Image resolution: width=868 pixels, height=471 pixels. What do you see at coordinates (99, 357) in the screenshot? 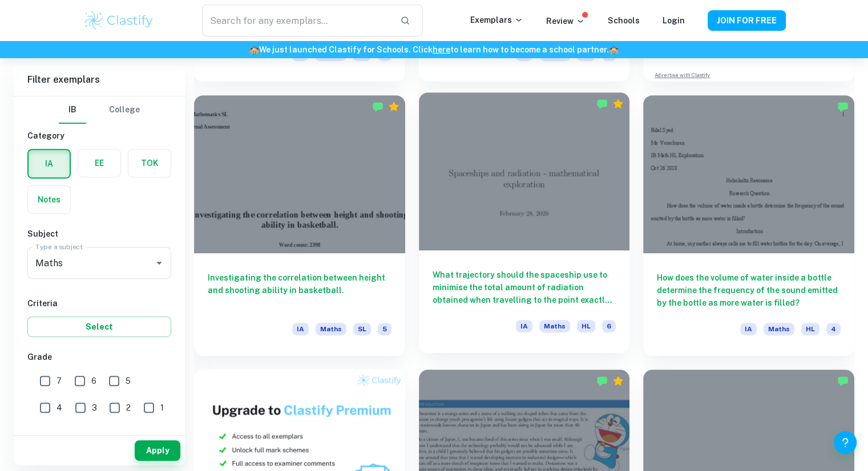
I see `h6: Grade` at bounding box center [99, 357].